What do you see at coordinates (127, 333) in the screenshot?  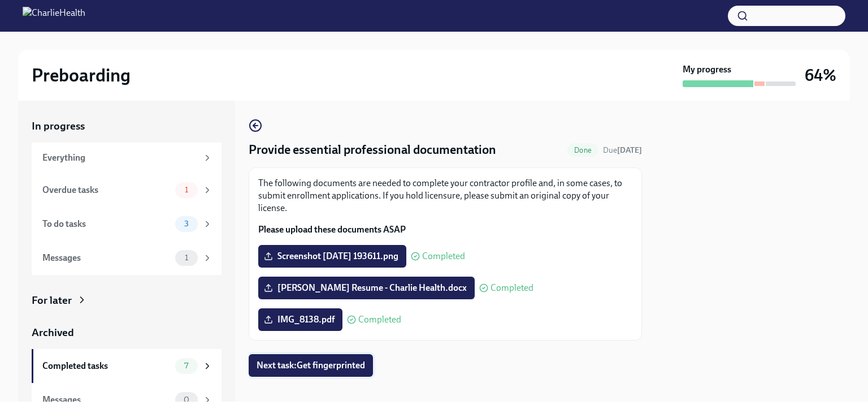 I see `a: Archived` at bounding box center [127, 333].